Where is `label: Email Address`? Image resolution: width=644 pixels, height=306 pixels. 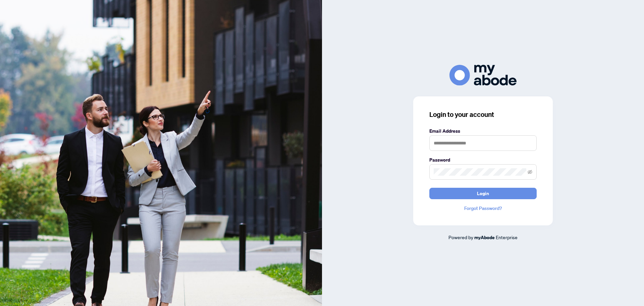 label: Email Address is located at coordinates (483, 131).